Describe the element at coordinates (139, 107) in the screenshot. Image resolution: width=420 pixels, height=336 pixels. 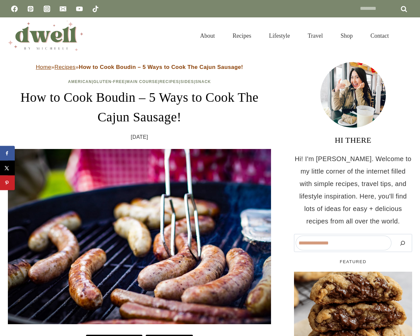
I see `h1: How to Cook Boudin – 5 Ways to Cook The Cajun Sausage!` at that location.